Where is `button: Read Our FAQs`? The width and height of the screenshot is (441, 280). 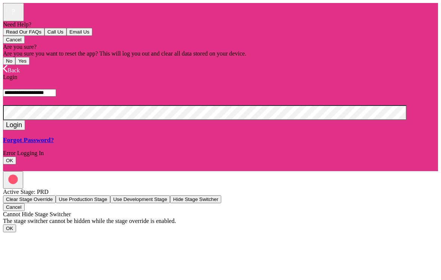
button: Read Our FAQs is located at coordinates (24, 32).